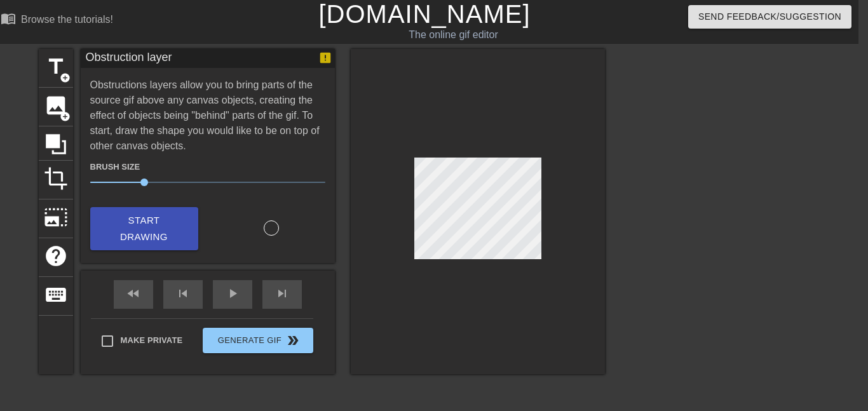  What do you see at coordinates (56, 256) in the screenshot?
I see `span: help` at bounding box center [56, 256].